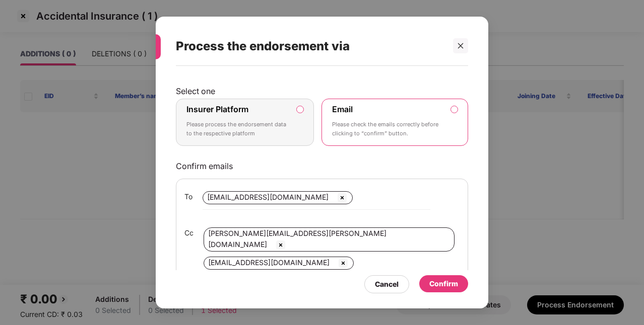  What do you see at coordinates (343, 109) in the screenshot?
I see `label: Email` at bounding box center [343, 109].